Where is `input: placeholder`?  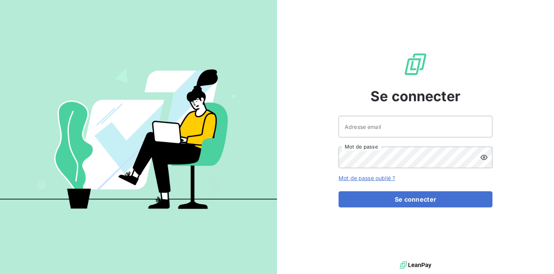
input: placeholder is located at coordinates (415, 127).